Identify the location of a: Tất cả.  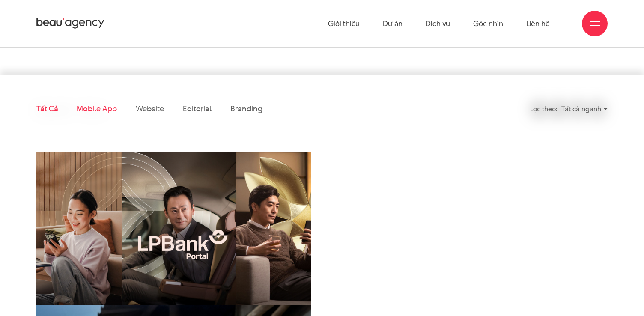
(47, 108).